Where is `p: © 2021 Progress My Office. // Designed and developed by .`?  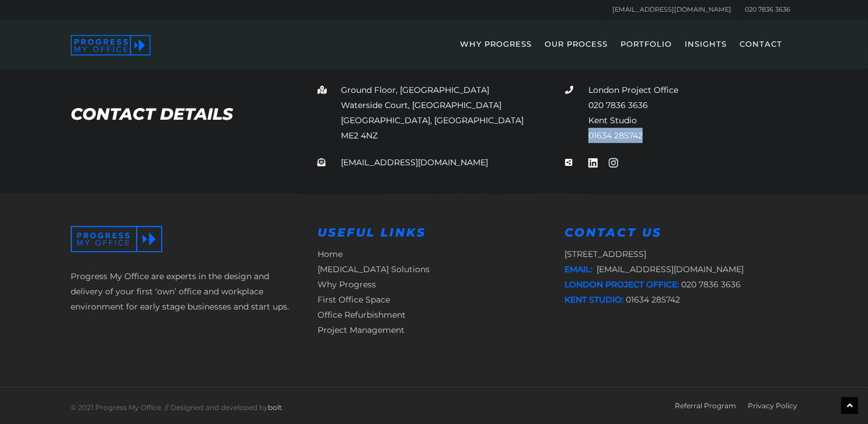 p: © 2021 Progress My Office. // Designed and developed by . is located at coordinates (218, 408).